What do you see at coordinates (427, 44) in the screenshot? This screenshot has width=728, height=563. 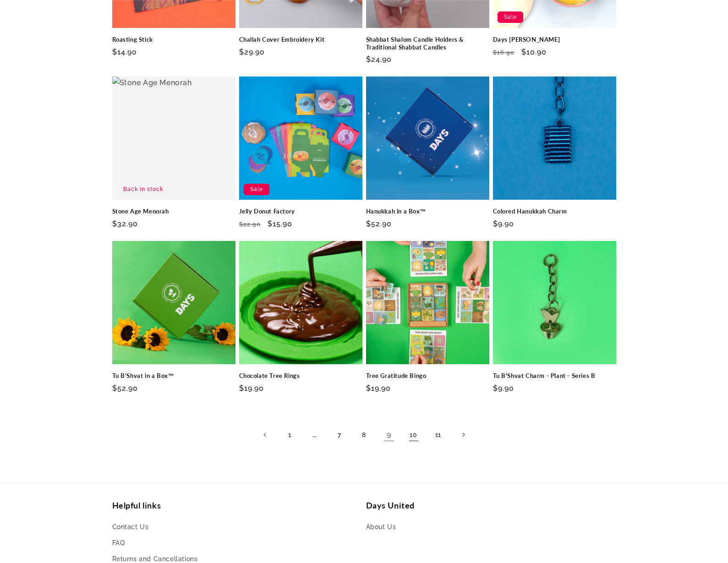 I see `a: Shabbat Shalom Candle Holders & Traditional Shabbat Candles` at bounding box center [427, 44].